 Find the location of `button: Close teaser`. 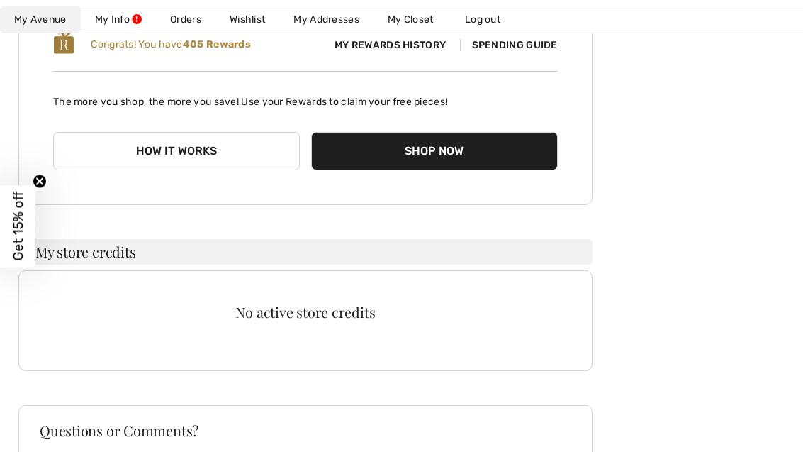

button: Close teaser is located at coordinates (40, 181).